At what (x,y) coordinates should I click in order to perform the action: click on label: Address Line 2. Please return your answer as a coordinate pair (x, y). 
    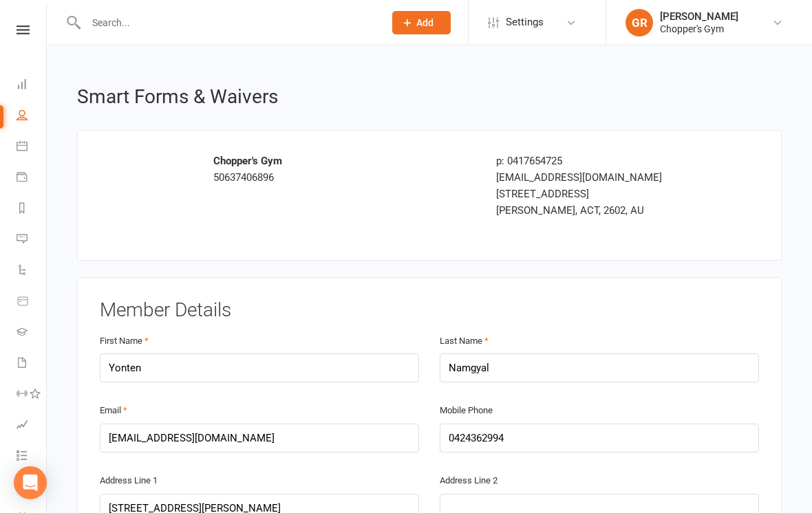
    Looking at the image, I should click on (468, 480).